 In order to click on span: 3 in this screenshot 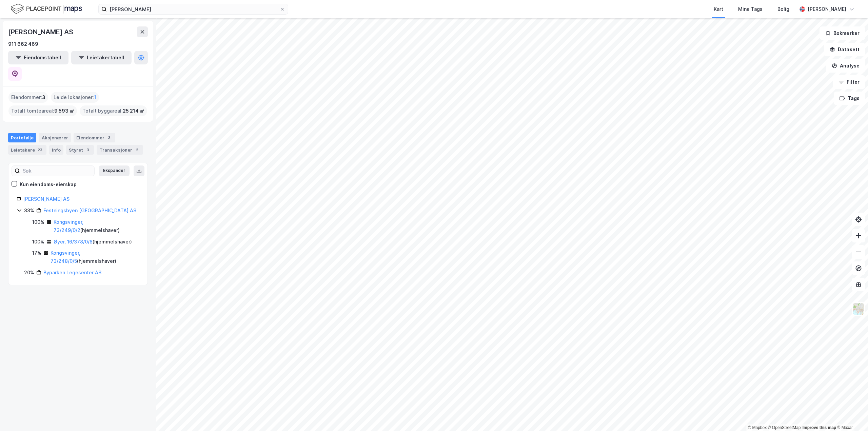, I will do `click(44, 97)`.